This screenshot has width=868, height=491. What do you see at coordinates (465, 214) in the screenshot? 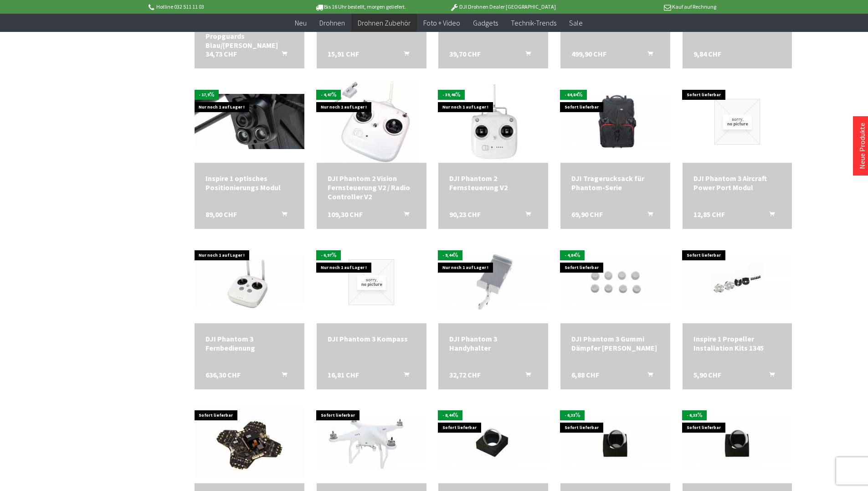
I see `span: 90,23 CHF` at bounding box center [465, 214].